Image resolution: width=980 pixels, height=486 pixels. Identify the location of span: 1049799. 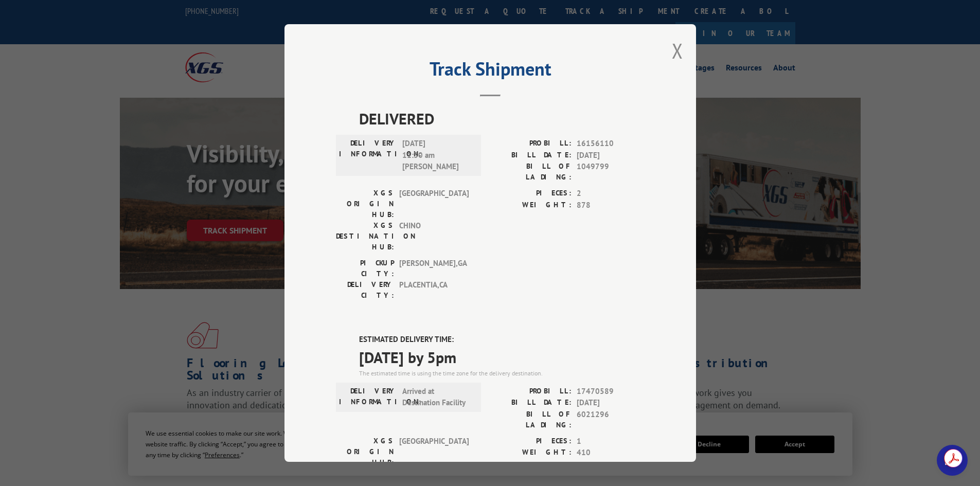
(610, 172).